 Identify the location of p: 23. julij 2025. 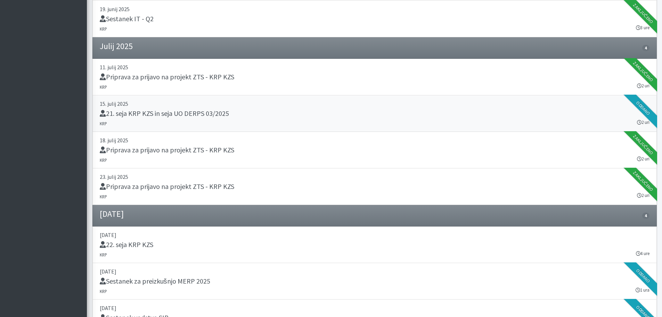
(375, 177).